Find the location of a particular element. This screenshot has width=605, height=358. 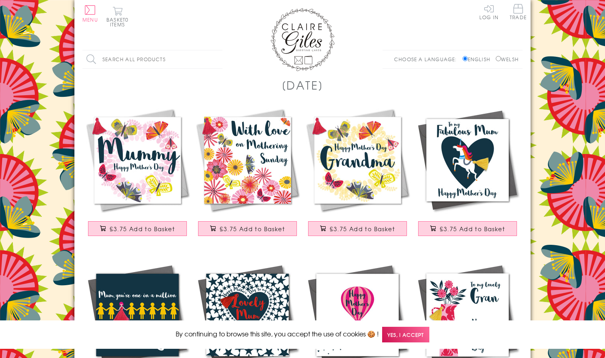

a: Mother's Day Card, Butterfly Wreath, Grandma, Embellished with a tassel £3.75 Add to Basket is located at coordinates (357, 175).